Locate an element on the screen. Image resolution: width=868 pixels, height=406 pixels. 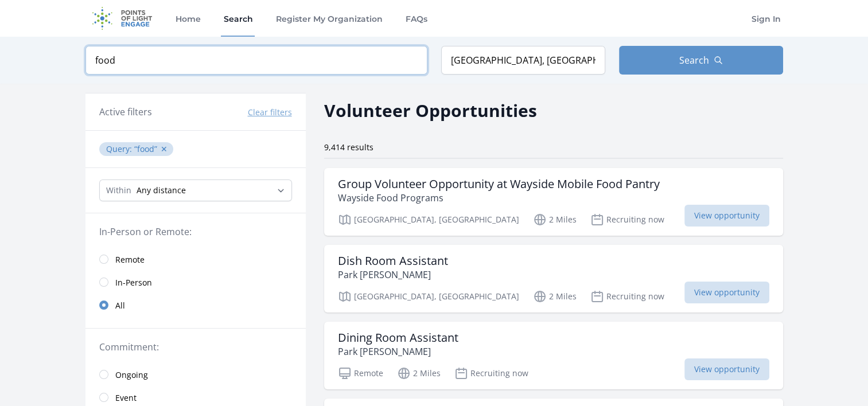
input: Keyword is located at coordinates (257, 61).